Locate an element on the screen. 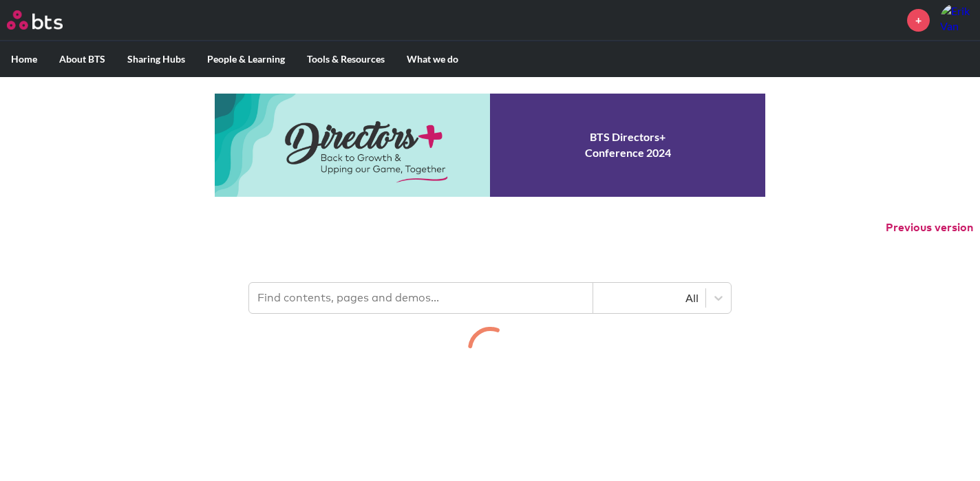  label: About BTS is located at coordinates (82, 59).